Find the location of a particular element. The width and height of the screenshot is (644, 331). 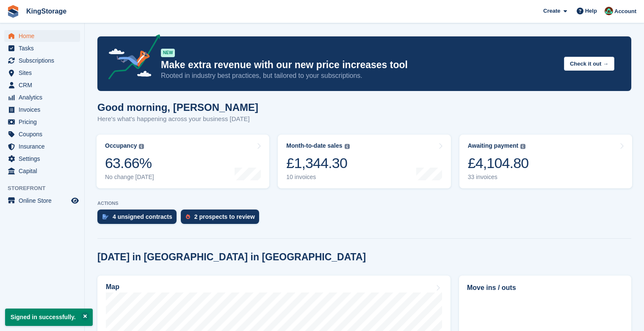

div: Month-to-date sales is located at coordinates (314, 146).